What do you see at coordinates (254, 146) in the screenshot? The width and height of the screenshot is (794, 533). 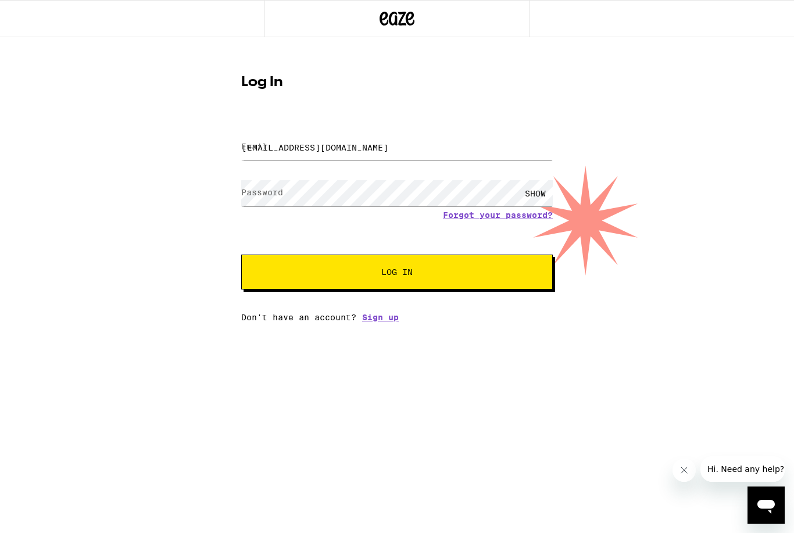 I see `label: Email` at bounding box center [254, 146].